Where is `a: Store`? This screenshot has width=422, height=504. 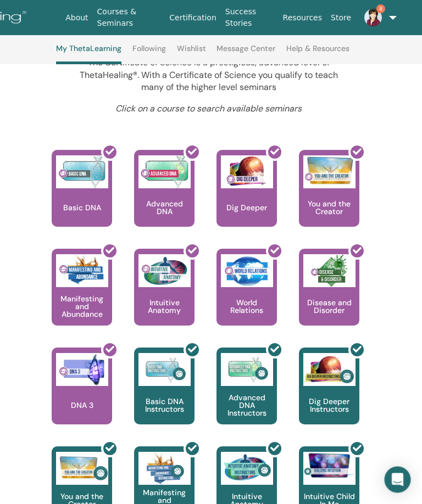
a: Store is located at coordinates (341, 18).